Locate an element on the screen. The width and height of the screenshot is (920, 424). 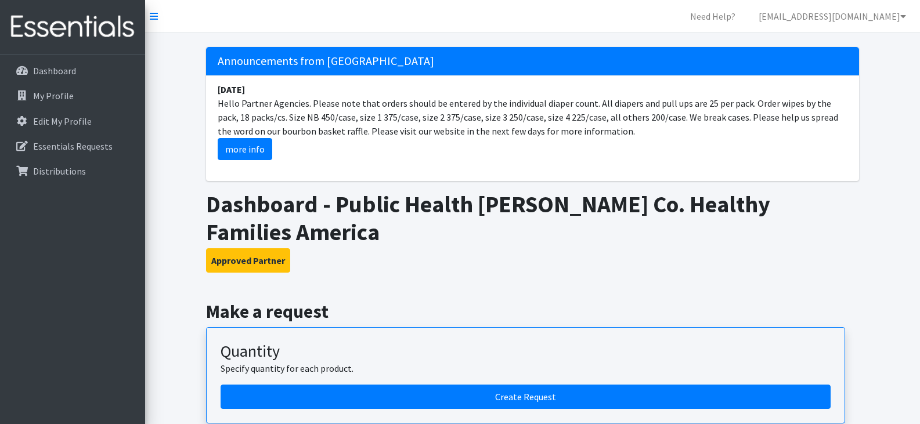
a: Edit My Profile is located at coordinates (73, 121).